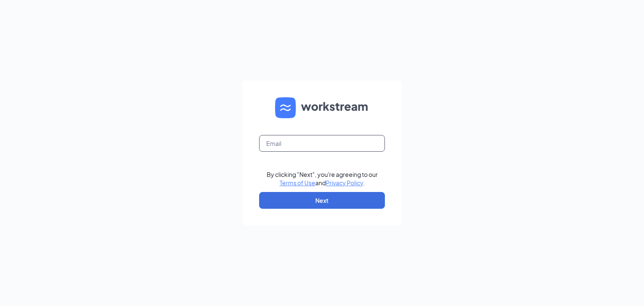 The width and height of the screenshot is (644, 306). Describe the element at coordinates (322, 200) in the screenshot. I see `button: Next` at that location.